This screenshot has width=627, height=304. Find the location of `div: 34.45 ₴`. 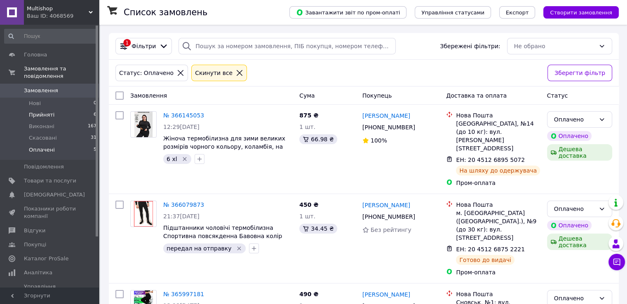

div: 34.45 ₴ is located at coordinates (318, 229).